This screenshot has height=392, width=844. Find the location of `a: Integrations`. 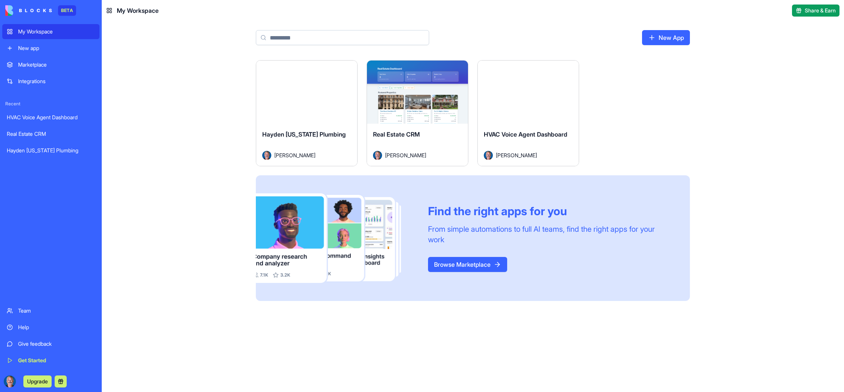

a: Integrations is located at coordinates (51, 81).